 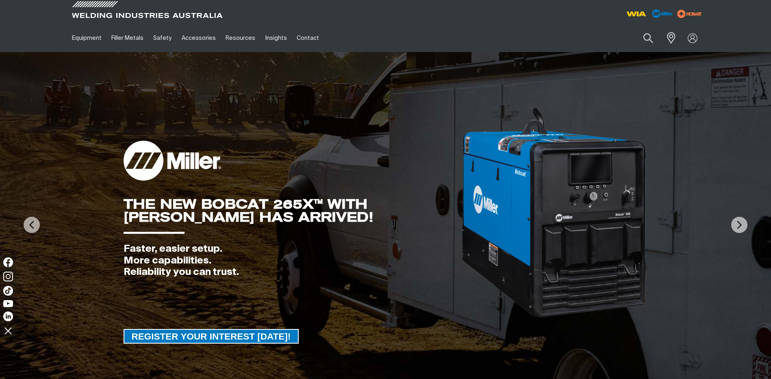 I want to click on a: Safety, so click(x=162, y=38).